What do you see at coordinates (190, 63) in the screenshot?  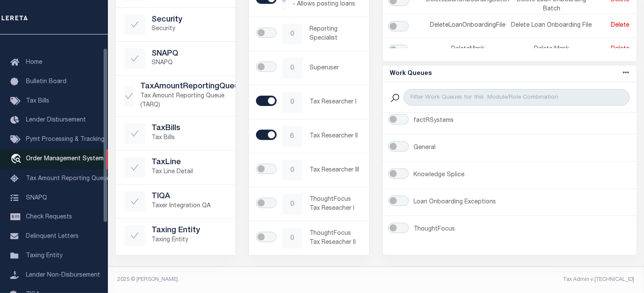 I see `p: SNAPQ` at bounding box center [190, 63].